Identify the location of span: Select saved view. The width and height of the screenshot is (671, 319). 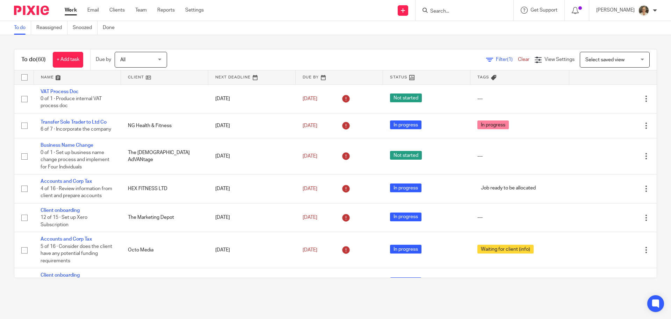
(605, 60).